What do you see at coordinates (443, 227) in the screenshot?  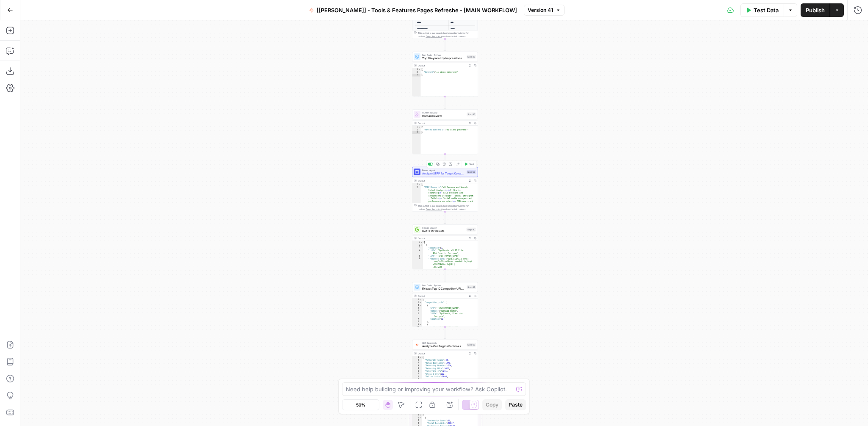 I see `span: Google Search` at bounding box center [443, 227].